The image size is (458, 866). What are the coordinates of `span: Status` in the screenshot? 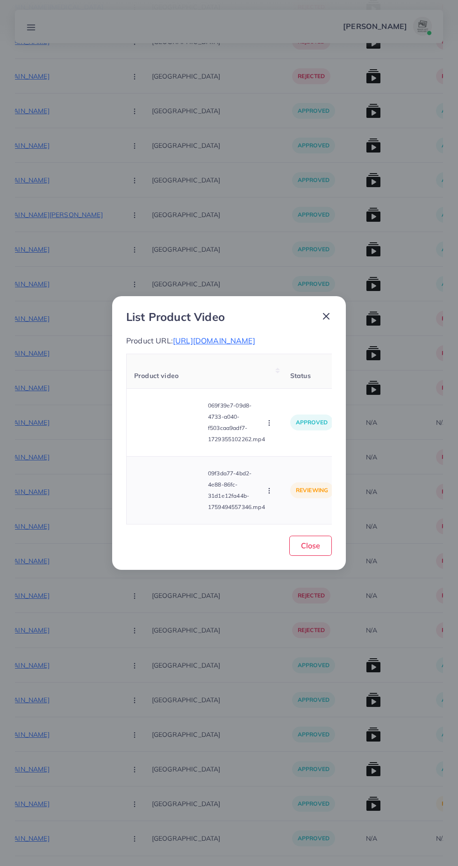 It's located at (301, 376).